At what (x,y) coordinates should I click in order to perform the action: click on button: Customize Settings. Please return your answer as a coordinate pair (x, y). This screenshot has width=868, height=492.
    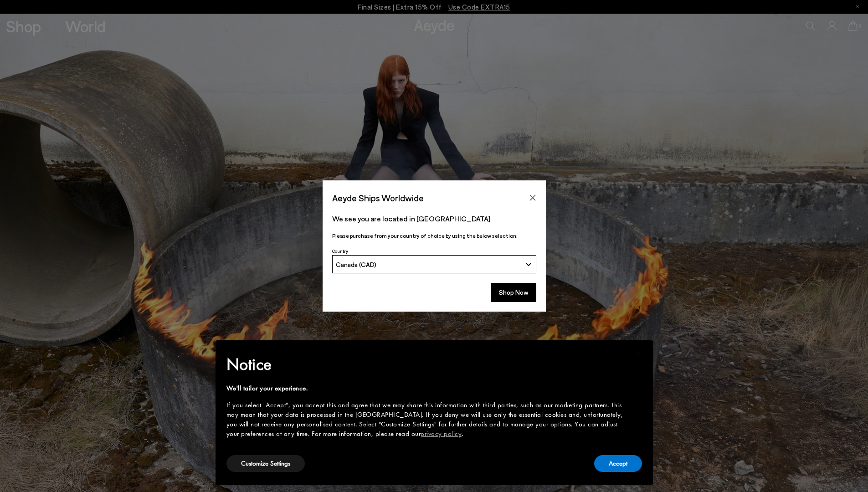
    Looking at the image, I should click on (265, 463).